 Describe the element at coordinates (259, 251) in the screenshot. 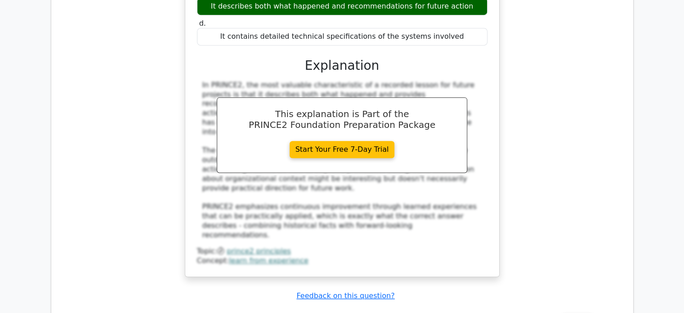

I see `a: prince2 principles` at that location.